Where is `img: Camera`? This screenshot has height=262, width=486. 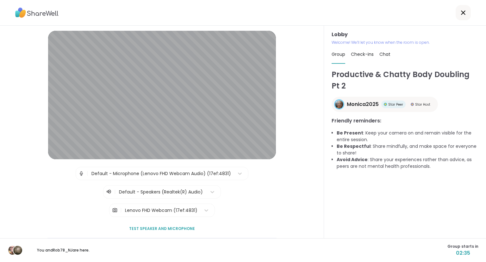 img: Camera is located at coordinates (115, 210).